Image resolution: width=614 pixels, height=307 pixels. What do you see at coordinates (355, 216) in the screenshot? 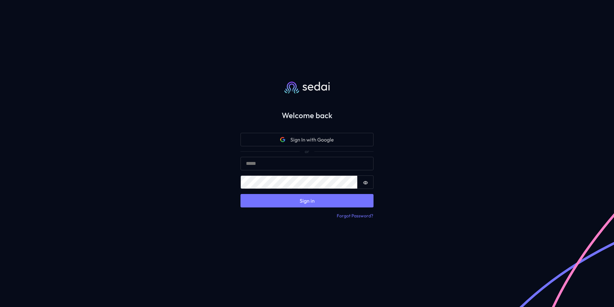
I see `button: Forgot Password?` at bounding box center [355, 216].